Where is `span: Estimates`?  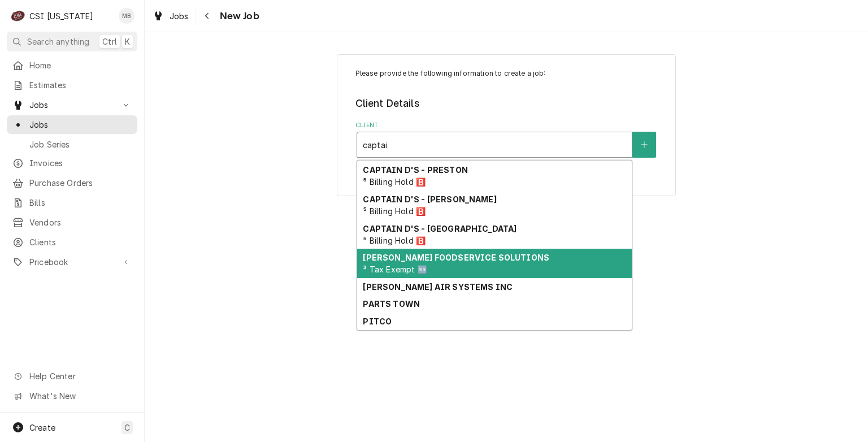
span: Estimates is located at coordinates (80, 85).